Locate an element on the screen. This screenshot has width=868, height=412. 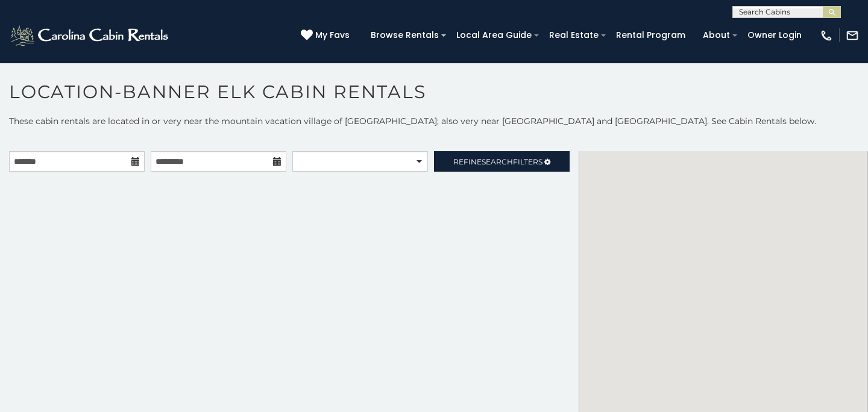
a: Local Area Guide is located at coordinates (494, 35).